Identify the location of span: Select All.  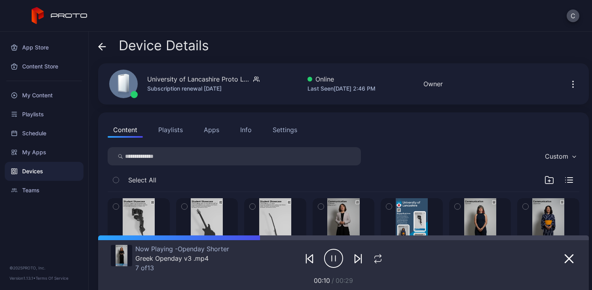
(142, 180).